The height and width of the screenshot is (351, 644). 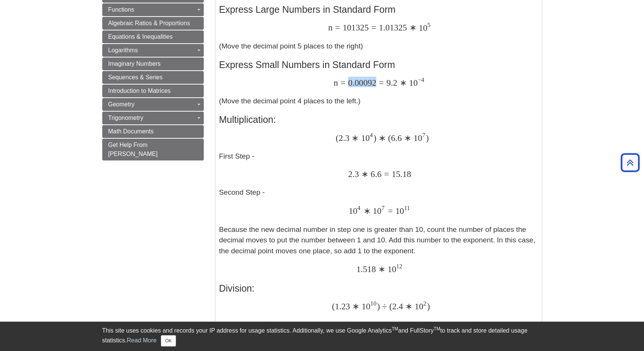 What do you see at coordinates (630, 162) in the screenshot?
I see `a: Back to Top` at bounding box center [630, 162].